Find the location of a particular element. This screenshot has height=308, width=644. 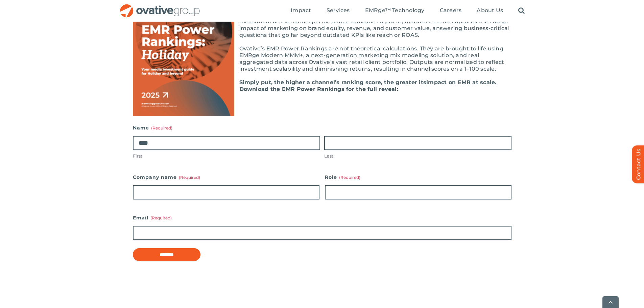

label: First is located at coordinates (227, 156).